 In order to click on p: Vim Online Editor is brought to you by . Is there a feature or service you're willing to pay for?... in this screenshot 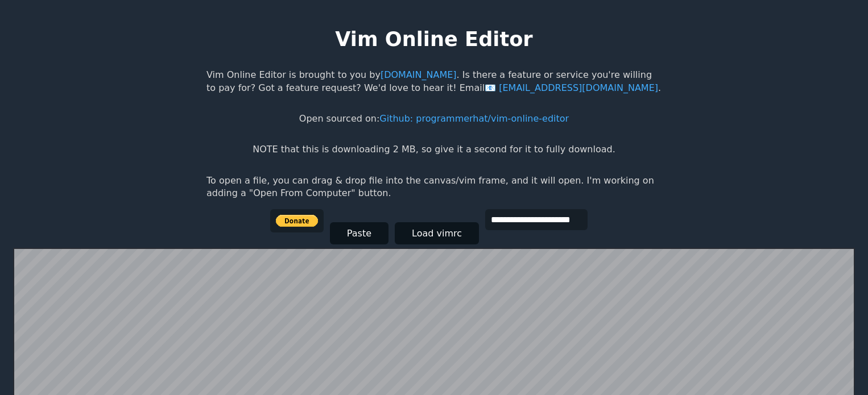, I will do `click(434, 82)`.